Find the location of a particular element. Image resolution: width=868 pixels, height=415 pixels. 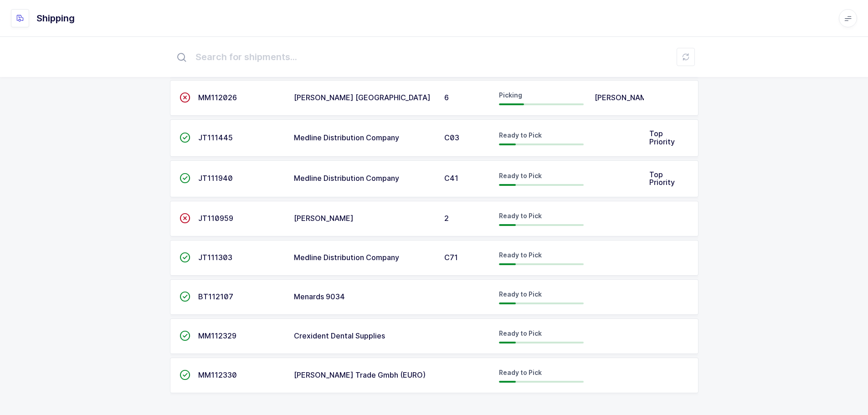

h1: Shipping is located at coordinates (56, 18).